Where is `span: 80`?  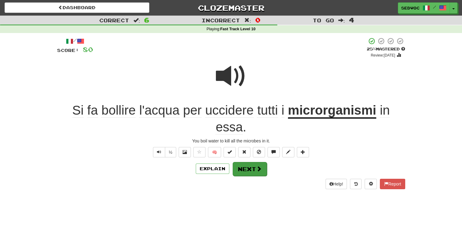
span: 80 is located at coordinates (88, 49).